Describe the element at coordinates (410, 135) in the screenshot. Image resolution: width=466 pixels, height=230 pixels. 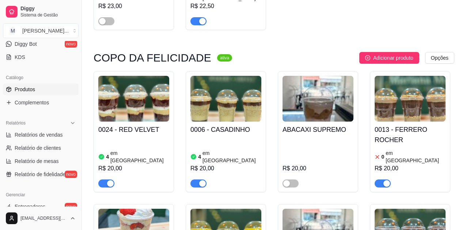
I see `h4: 0013 - FERRERO ROCHER` at that location.